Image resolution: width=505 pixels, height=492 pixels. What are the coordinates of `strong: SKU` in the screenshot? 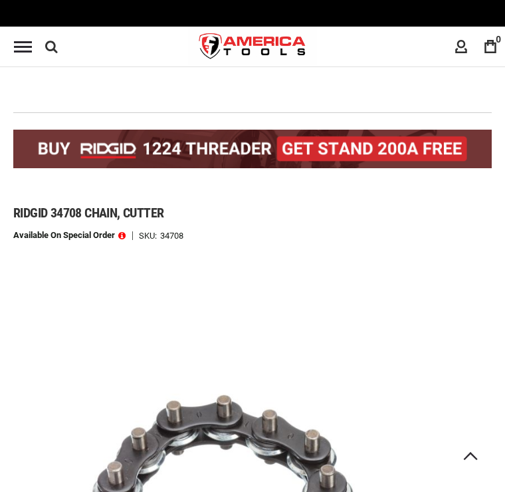 It's located at (150, 235).